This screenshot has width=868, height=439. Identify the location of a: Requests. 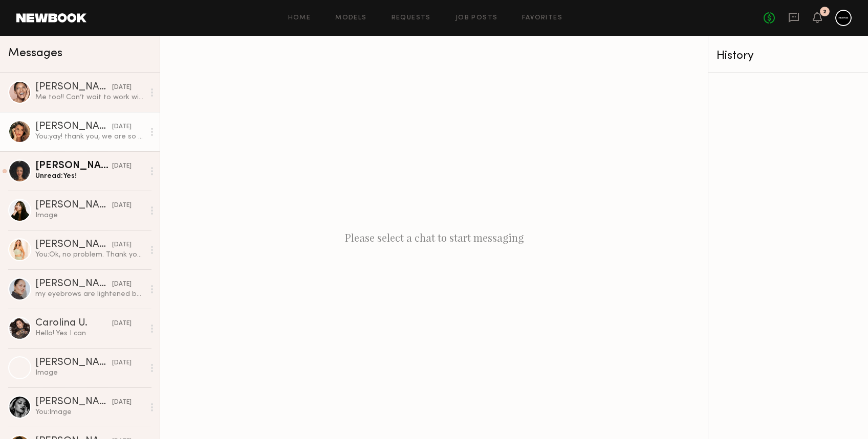
(411, 18).